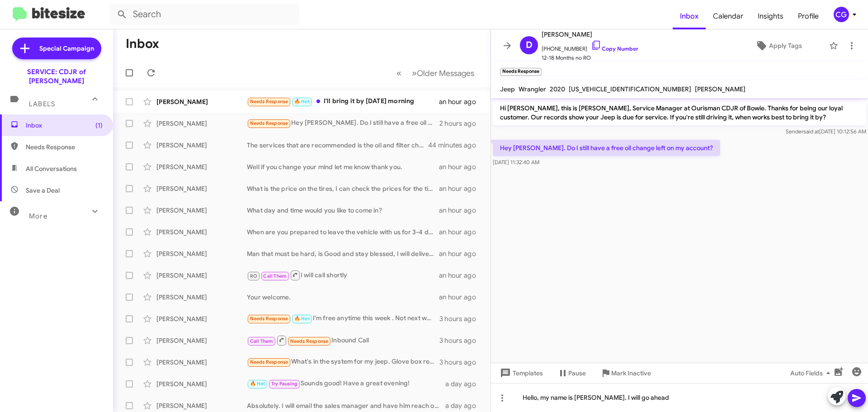 This screenshot has width=868, height=412. Describe the element at coordinates (42, 190) in the screenshot. I see `span: Save a Deal` at that location.